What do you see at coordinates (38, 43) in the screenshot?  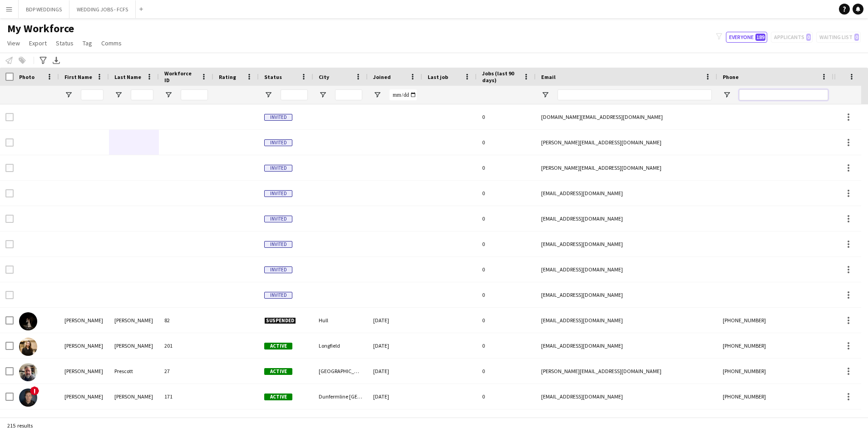 I see `a: Export` at bounding box center [38, 43].